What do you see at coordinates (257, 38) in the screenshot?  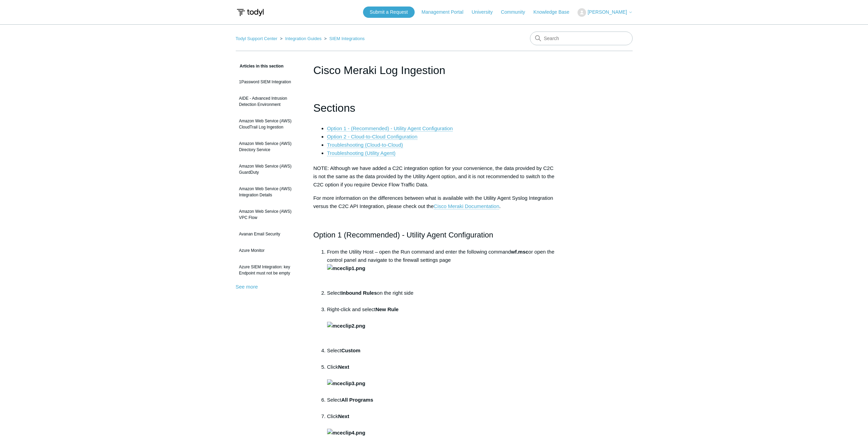 I see `a: Todyl Support Center` at bounding box center [257, 38].